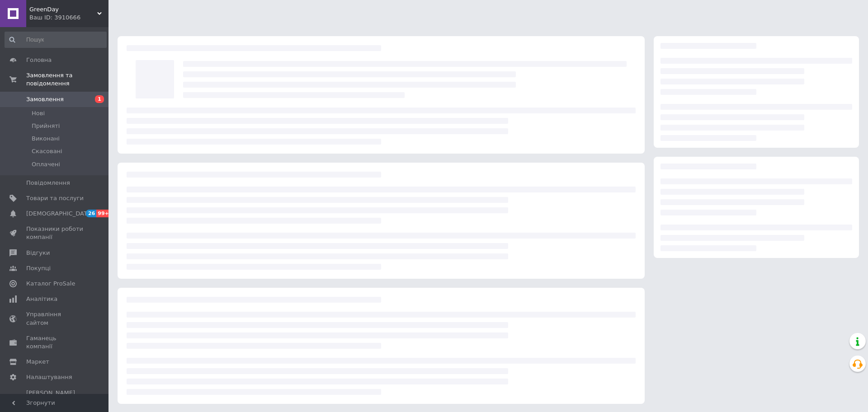 The width and height of the screenshot is (868, 412). I want to click on span: Замовлення та повідомлення, so click(67, 80).